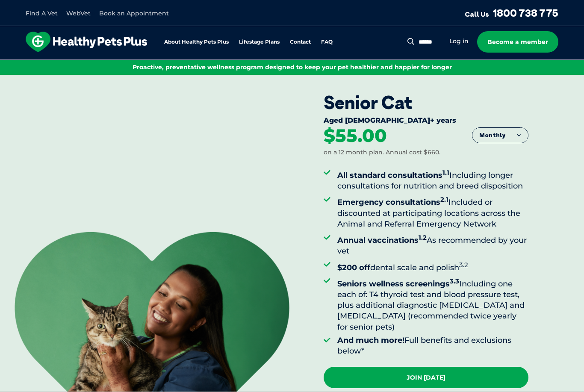 This screenshot has height=392, width=584. I want to click on li: As recommended by your vet, so click(433, 244).